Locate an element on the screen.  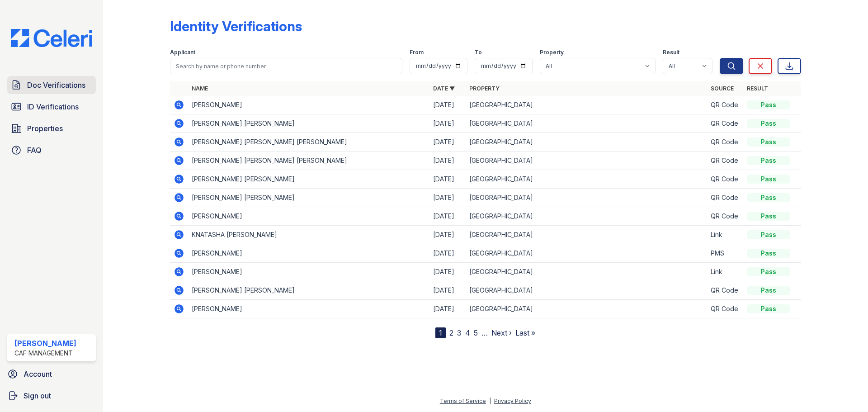
a: Last » is located at coordinates (525, 333).